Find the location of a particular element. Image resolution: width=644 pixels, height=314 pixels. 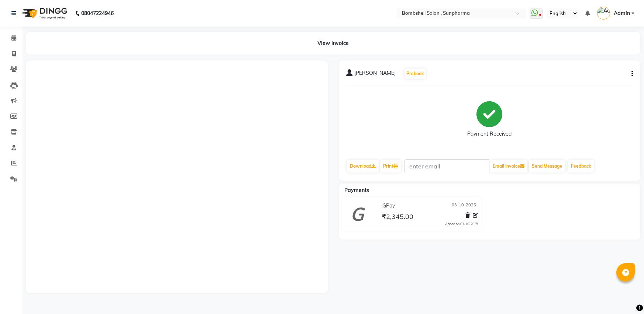

div: Added on 03-10-2025 is located at coordinates (462, 224).